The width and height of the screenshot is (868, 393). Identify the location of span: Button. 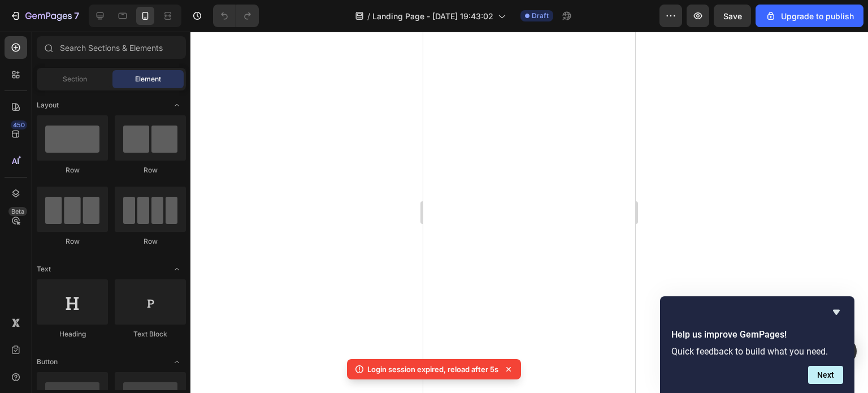
(47, 361).